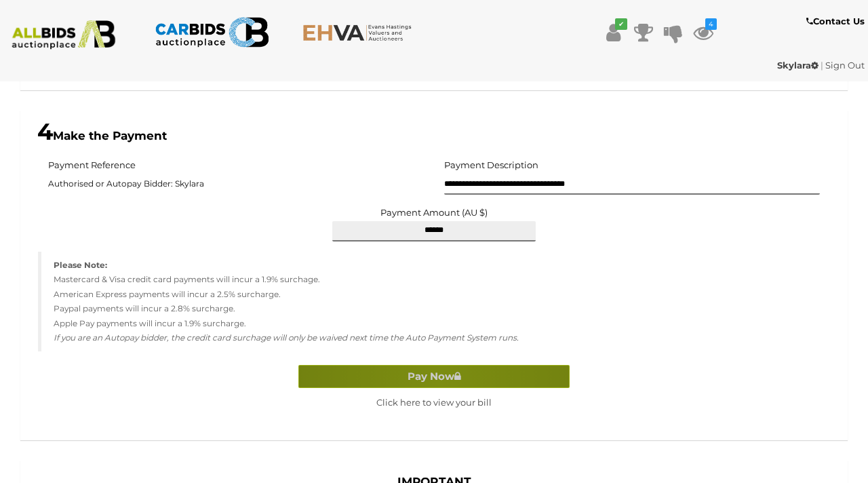 The height and width of the screenshot is (483, 868). What do you see at coordinates (212, 32) in the screenshot?
I see `img: CARBIDS.com.au` at bounding box center [212, 32].